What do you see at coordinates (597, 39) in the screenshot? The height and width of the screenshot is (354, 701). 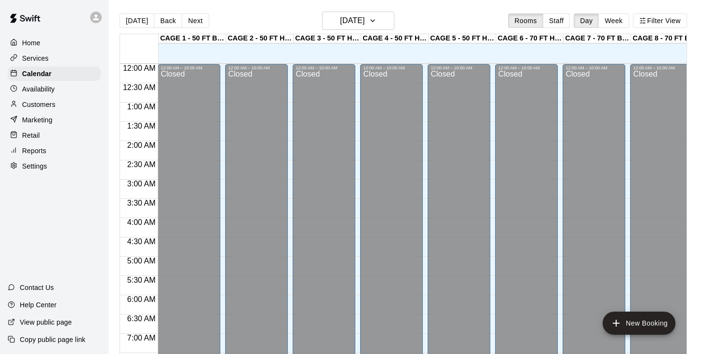 I see `div: CAGE 7 - 70 FT BB (w/ pitching mound)` at bounding box center [597, 39].